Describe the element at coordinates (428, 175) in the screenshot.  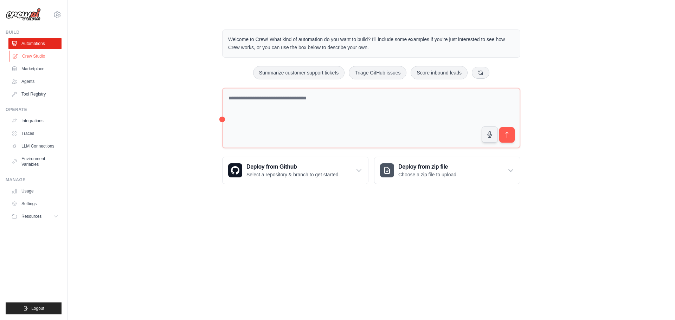
I see `p: Choose a zip file to upload.` at that location.